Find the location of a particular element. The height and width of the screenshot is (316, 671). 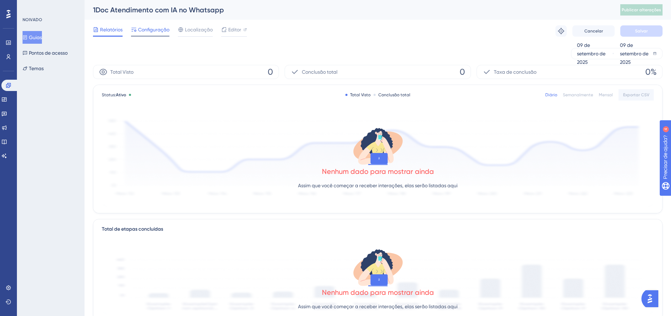

font: Relatórios is located at coordinates (111, 30).